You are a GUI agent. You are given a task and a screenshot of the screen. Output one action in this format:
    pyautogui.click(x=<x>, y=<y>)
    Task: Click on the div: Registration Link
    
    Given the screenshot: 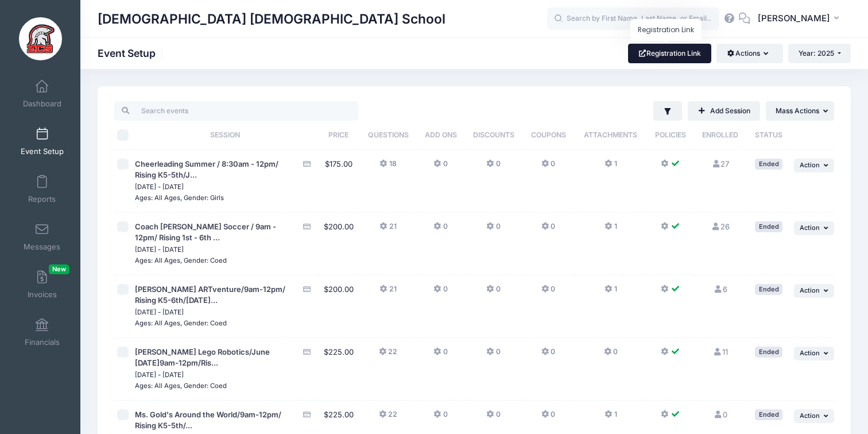 What is the action you would take?
    pyautogui.click(x=666, y=30)
    